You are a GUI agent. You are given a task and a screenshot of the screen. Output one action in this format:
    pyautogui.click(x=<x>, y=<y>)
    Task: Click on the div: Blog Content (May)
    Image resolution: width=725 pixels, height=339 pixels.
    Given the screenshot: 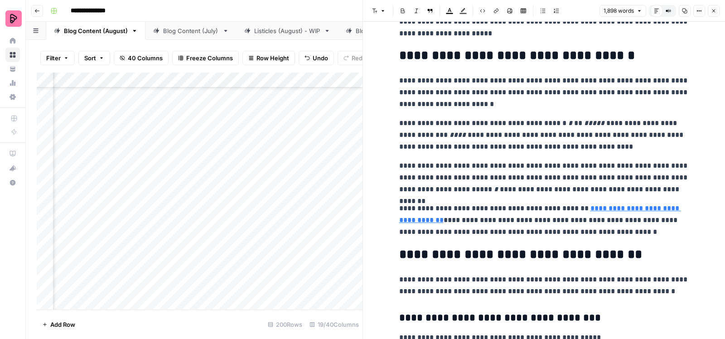 What is the action you would take?
    pyautogui.click(x=384, y=31)
    